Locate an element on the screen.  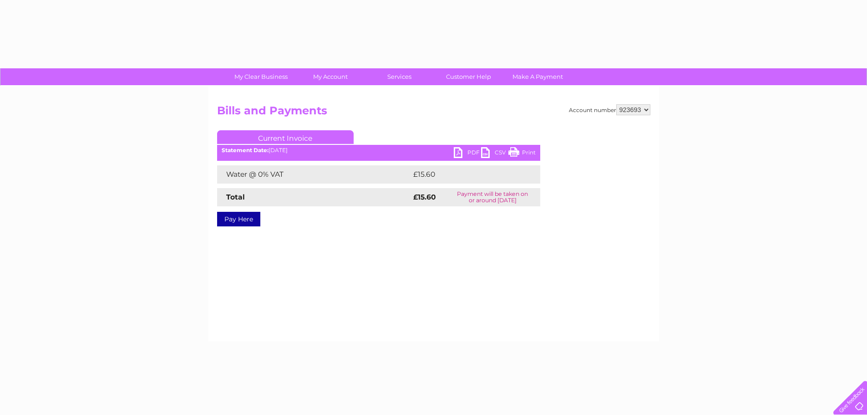
div: Account number is located at coordinates (609, 110).